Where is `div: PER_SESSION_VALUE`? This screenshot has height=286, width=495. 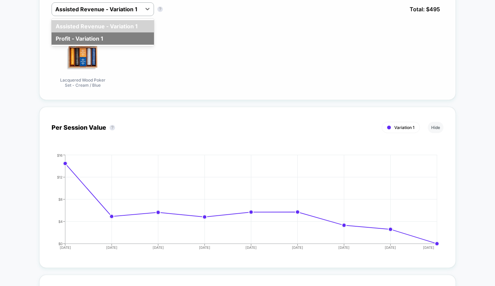 div: PER_SESSION_VALUE is located at coordinates (241, 204).